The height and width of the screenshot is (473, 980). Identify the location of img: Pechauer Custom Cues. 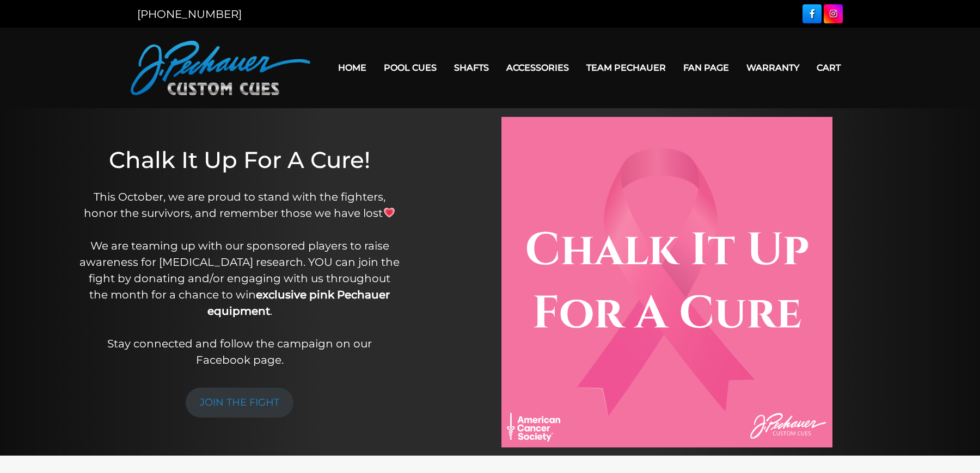
(221, 68).